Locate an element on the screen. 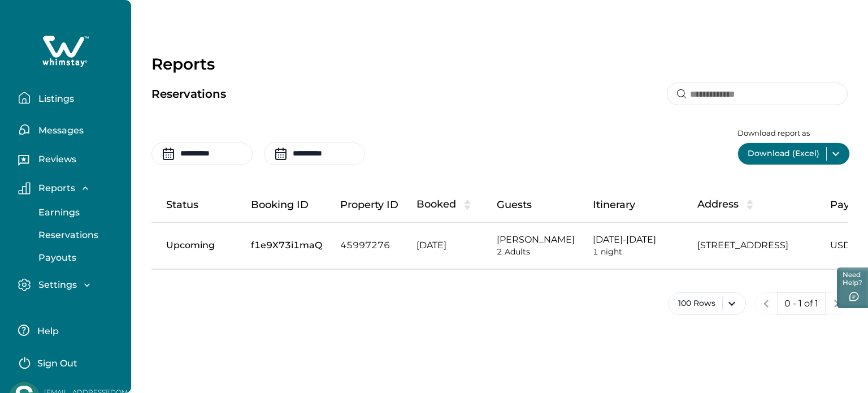 The height and width of the screenshot is (393, 868). button: Help is located at coordinates (68, 330).